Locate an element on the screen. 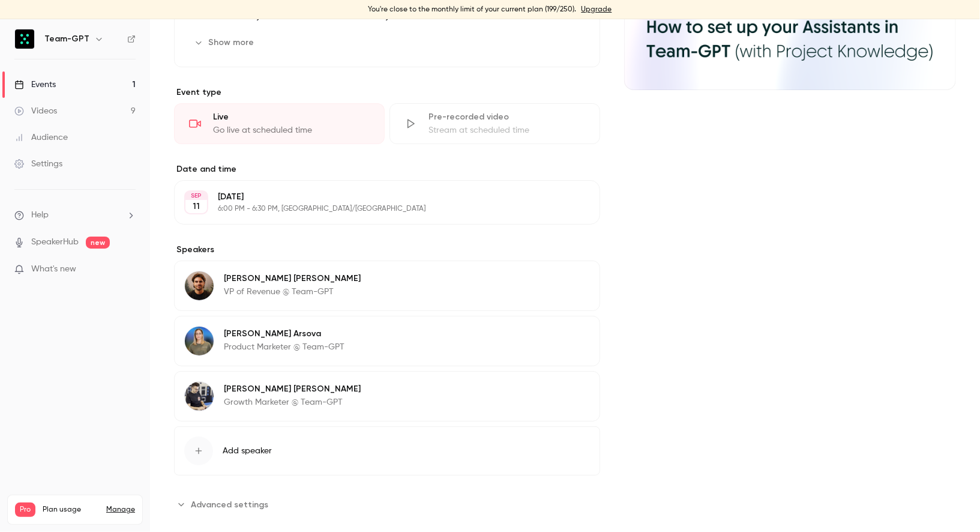  span: Pro is located at coordinates (25, 510).